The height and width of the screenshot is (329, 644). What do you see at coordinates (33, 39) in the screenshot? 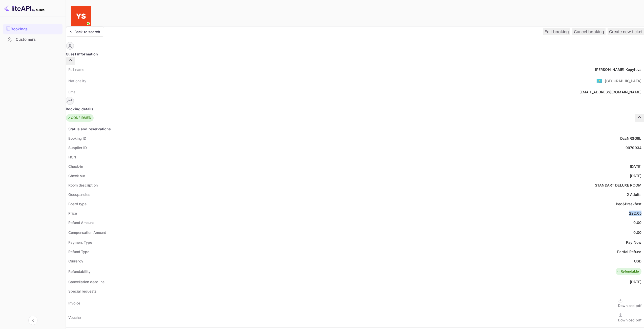
I see `a: Customers` at bounding box center [33, 39].